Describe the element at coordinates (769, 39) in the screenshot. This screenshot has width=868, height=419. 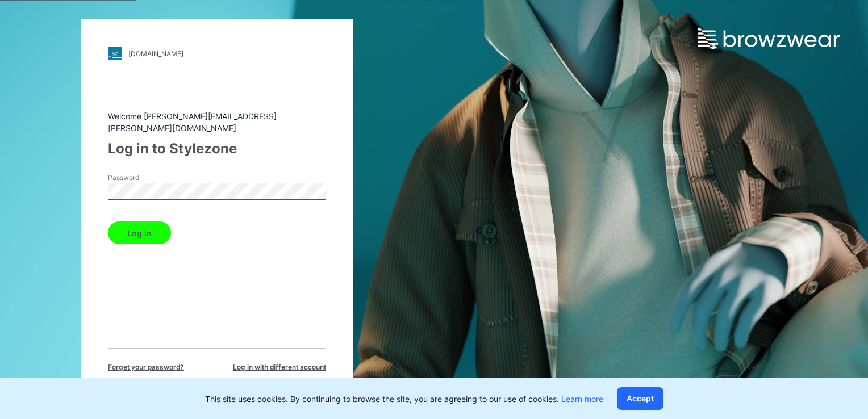
I see `img: browzwear-logo.e42bd6dac1945053ebaf764b6aa21510.svg` at that location.